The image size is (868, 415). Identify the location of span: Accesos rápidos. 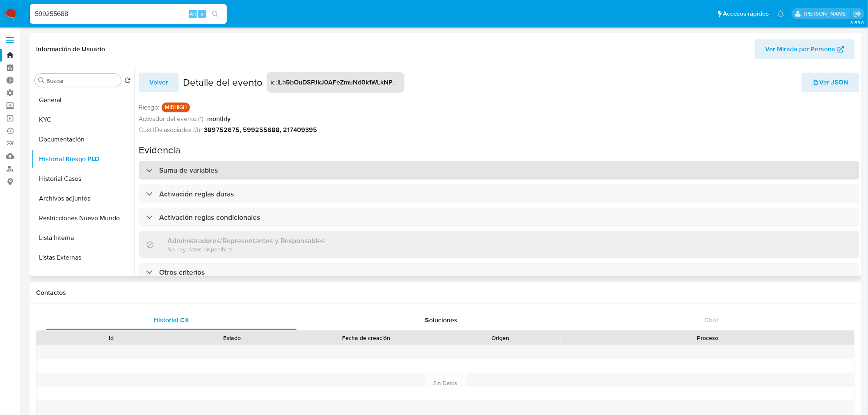
(746, 13).